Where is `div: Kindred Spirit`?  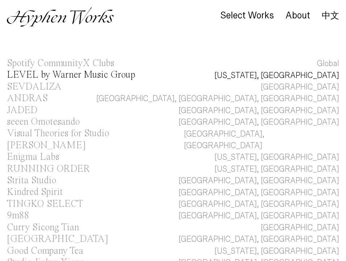
div: Kindred Spirit is located at coordinates (35, 192).